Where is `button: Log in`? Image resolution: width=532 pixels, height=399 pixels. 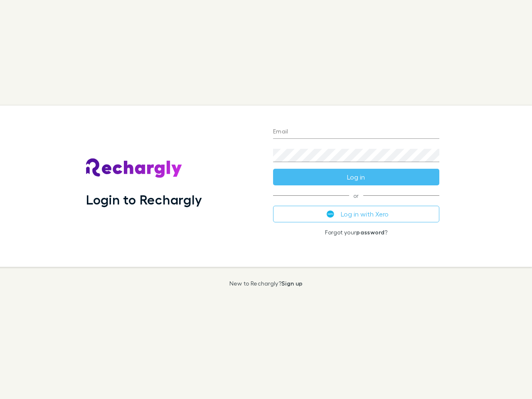
button: Log in is located at coordinates (356, 177).